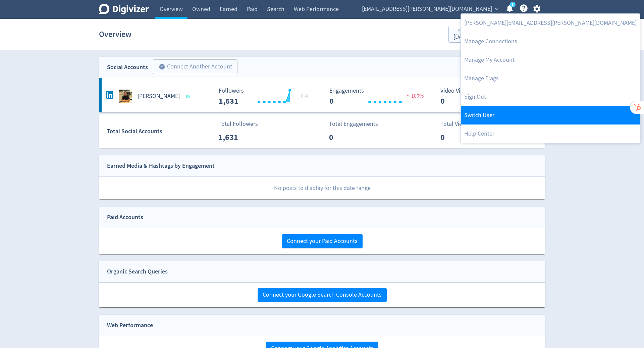  What do you see at coordinates (550, 134) in the screenshot?
I see `a: Help Center` at bounding box center [550, 134].